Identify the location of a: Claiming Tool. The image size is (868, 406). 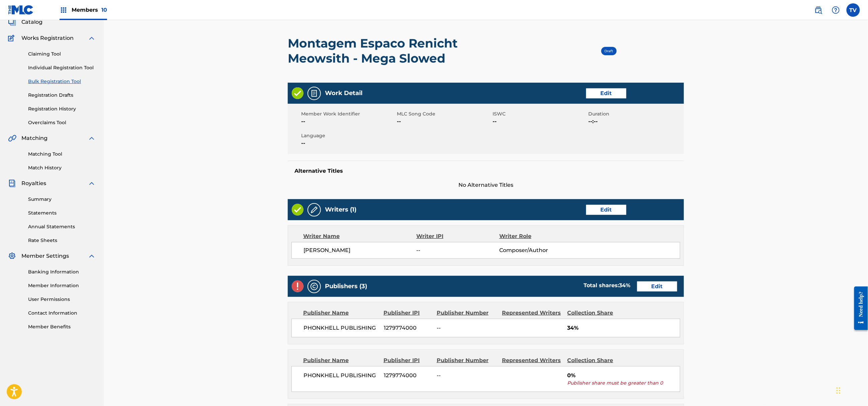
(62, 54).